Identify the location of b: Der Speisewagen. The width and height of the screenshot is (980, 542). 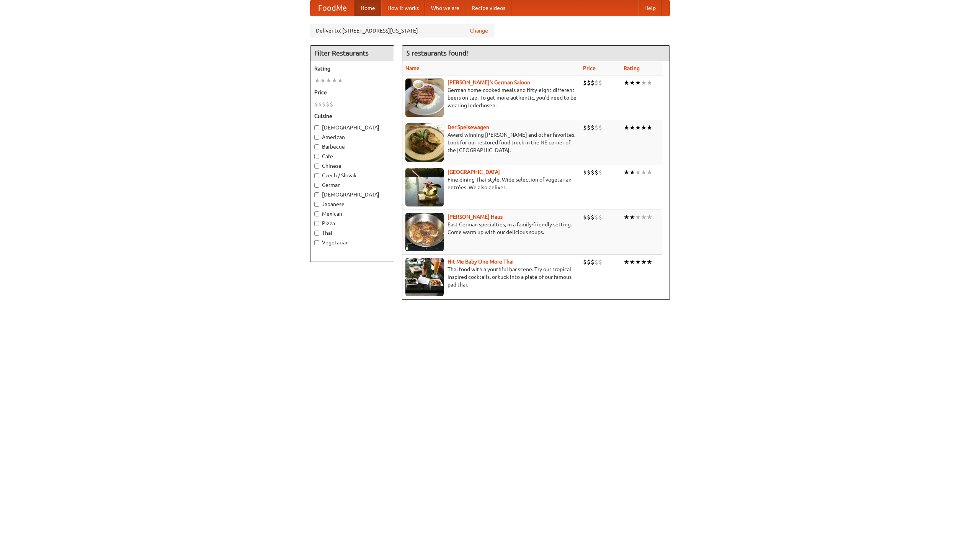
(468, 127).